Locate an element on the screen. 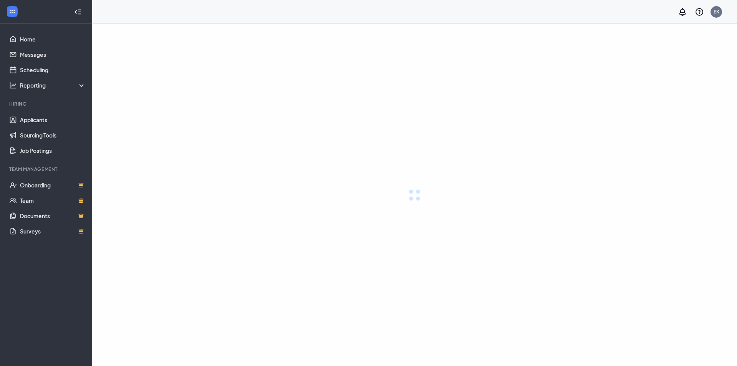 The image size is (737, 366). svg: Analysis is located at coordinates (13, 85).